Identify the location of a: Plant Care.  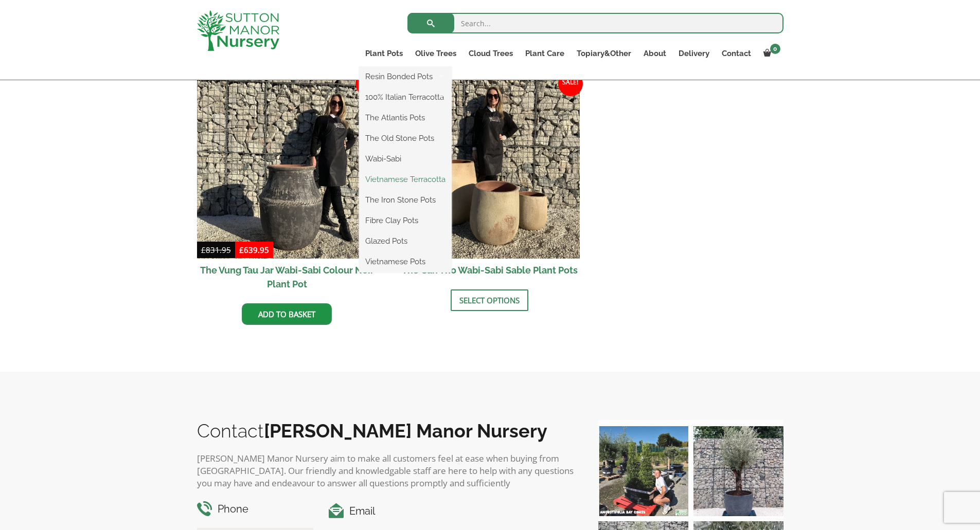
(545, 54).